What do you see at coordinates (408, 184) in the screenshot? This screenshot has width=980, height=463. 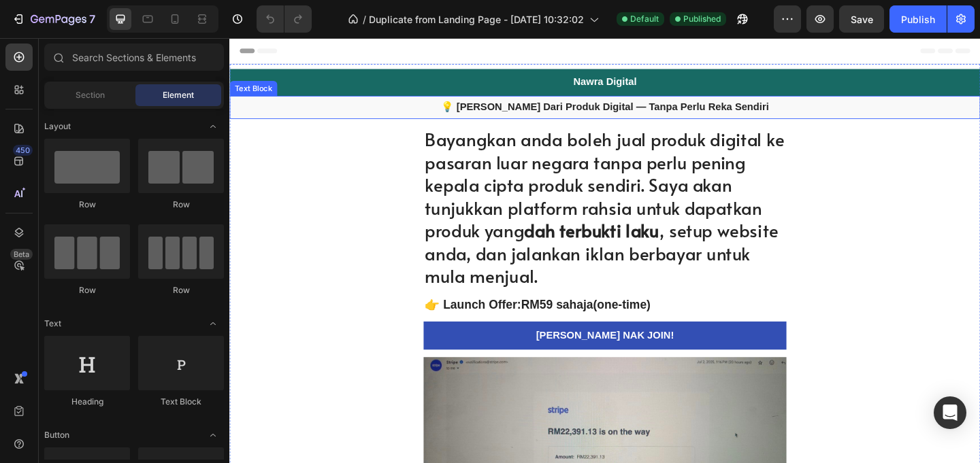 I see `h1: Bayangkan anda boleh jual produk digital ke pasaran luar negara tanpa perlu pening kepala cipta p...` at bounding box center [408, 184].